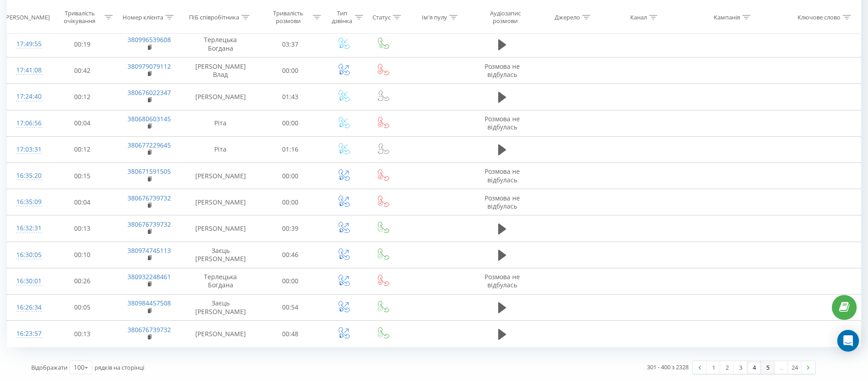 The image size is (868, 381). Describe the element at coordinates (818, 17) in the screenshot. I see `div: Ключове слово` at that location.